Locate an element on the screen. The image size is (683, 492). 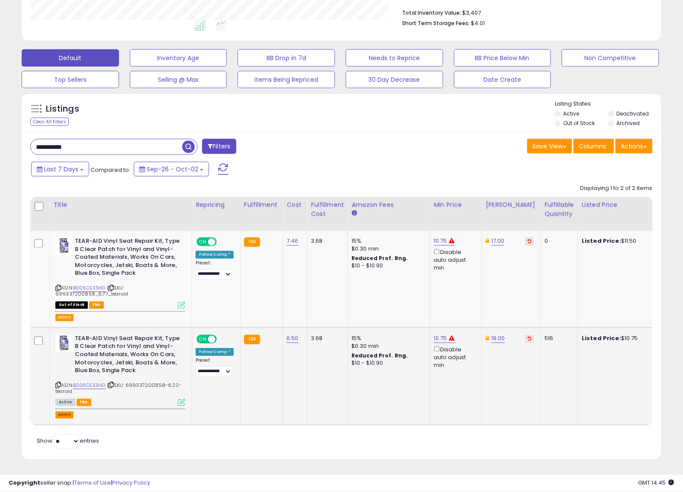
span: $4.01 is located at coordinates (478, 23).